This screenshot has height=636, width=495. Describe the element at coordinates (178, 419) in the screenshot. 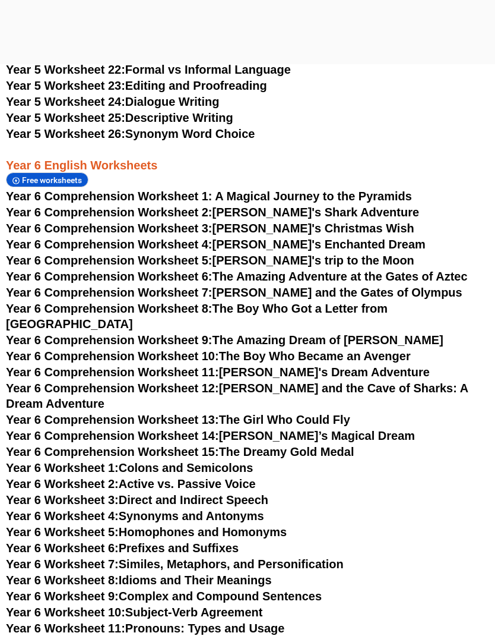

I see `a: Year 6 Comprehension Worksheet 13:The Girl Who Could Fly` at that location.